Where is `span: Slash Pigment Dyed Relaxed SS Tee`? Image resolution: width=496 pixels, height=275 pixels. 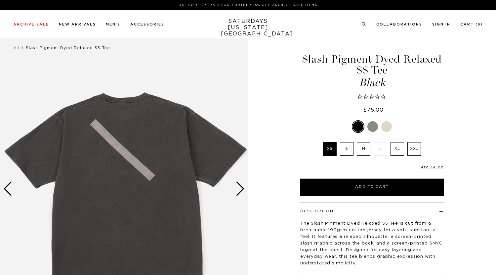 span: Slash Pigment Dyed Relaxed SS Tee is located at coordinates (68, 48).